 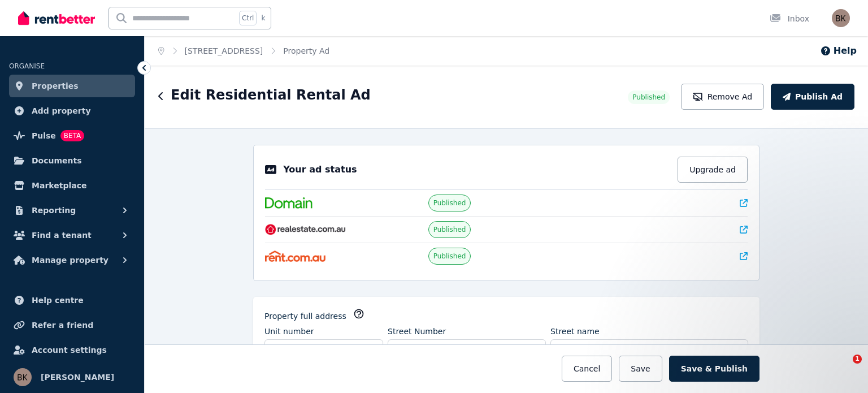 What do you see at coordinates (247, 18) in the screenshot?
I see `span: Ctrl` at bounding box center [247, 18].